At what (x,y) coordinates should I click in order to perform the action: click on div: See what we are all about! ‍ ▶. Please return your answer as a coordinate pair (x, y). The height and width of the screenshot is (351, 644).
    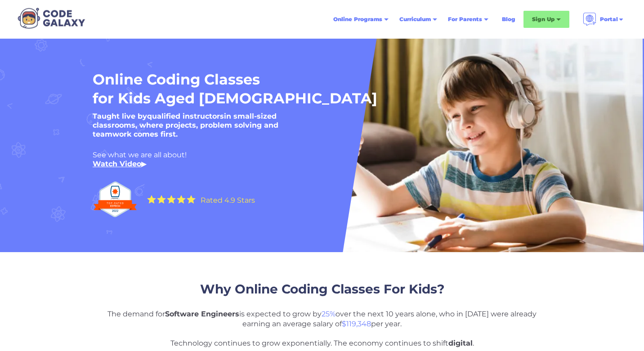
    Looking at the image, I should click on (308, 160).